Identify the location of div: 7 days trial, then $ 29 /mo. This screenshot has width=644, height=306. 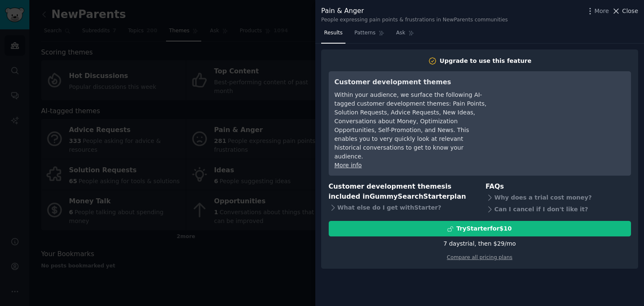
(480, 244).